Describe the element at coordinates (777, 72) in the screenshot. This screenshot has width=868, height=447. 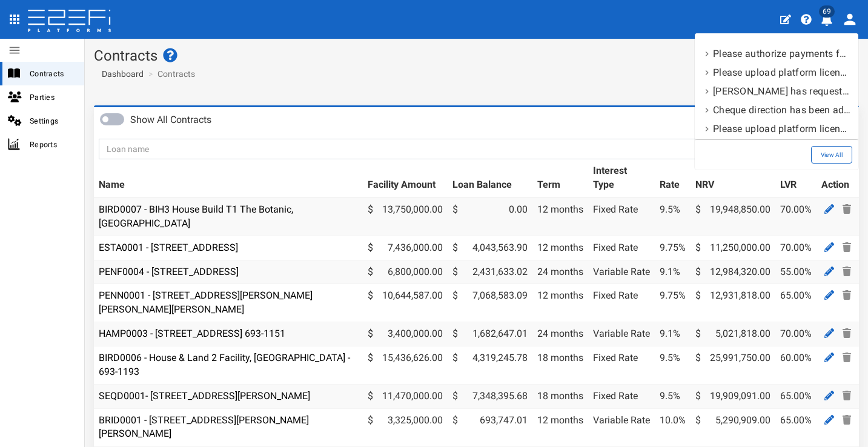
I see `a: Please upload platform licence fees for Drawdown 1 for the contract Test Facility` at that location.